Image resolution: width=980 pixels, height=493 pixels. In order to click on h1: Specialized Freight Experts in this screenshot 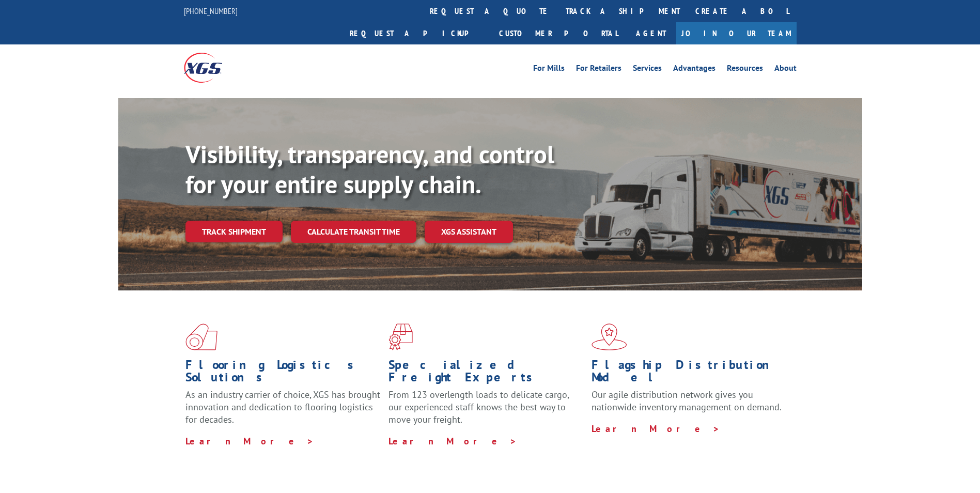, I will do `click(486, 374)`.